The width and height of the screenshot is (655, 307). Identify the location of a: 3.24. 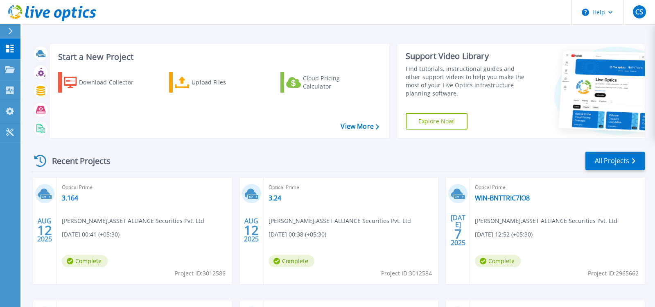
(275, 198).